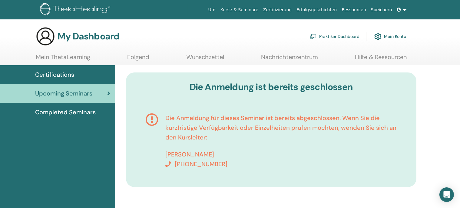  Describe the element at coordinates (289, 59) in the screenshot. I see `a: Nachrichtenzentrum` at that location.